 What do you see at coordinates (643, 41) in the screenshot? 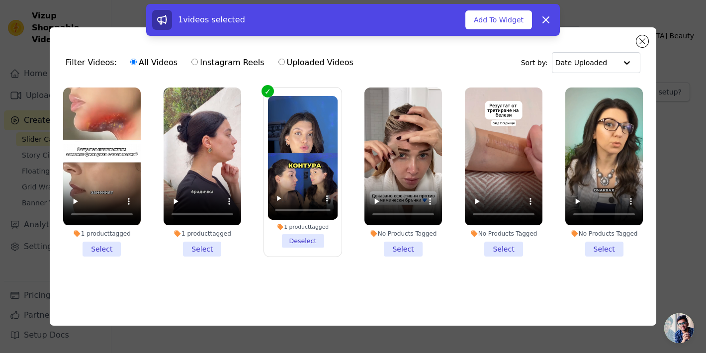
I see `button: Close modal` at bounding box center [643, 41].